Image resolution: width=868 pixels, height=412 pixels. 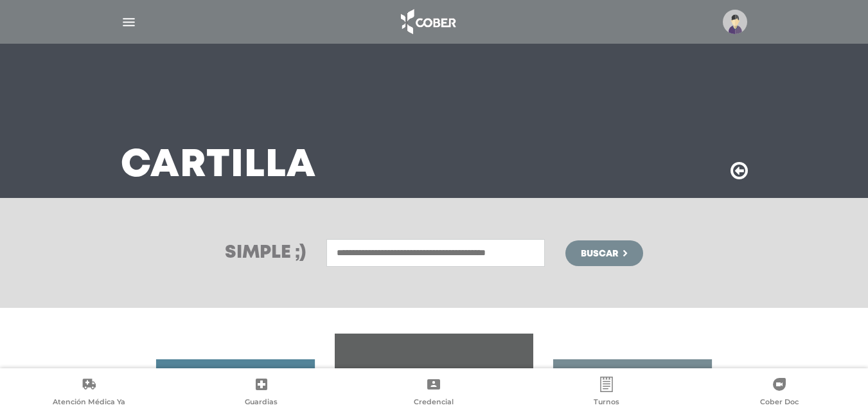 What do you see at coordinates (89, 403) in the screenshot?
I see `span: Atención Médica Ya` at bounding box center [89, 403].